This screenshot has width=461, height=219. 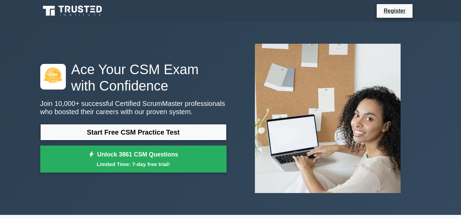 What do you see at coordinates (133, 164) in the screenshot?
I see `small: Limited Time: 7-day free trial!` at bounding box center [133, 164].